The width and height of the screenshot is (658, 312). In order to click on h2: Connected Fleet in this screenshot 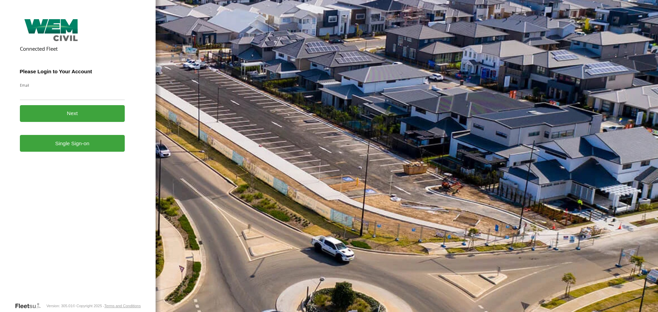, I will do `click(72, 49)`.